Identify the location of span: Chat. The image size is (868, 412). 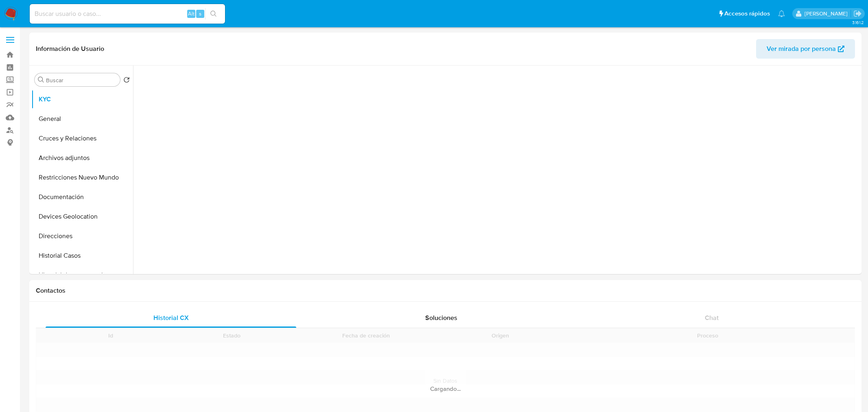
(712, 317).